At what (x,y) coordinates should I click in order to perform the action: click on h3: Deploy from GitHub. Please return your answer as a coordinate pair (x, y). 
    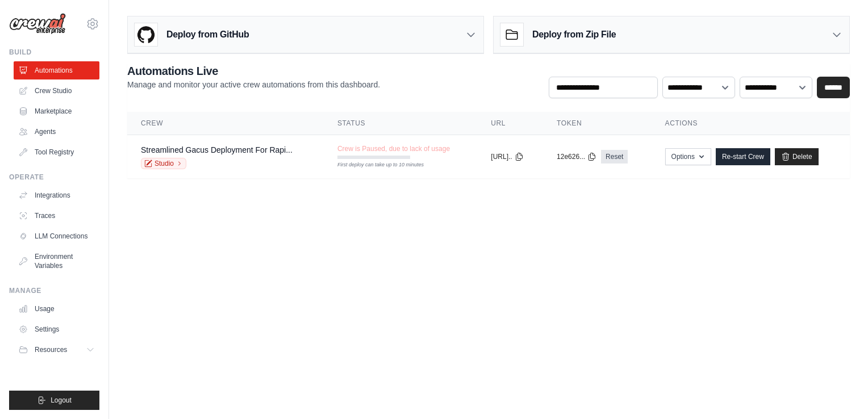
    Looking at the image, I should click on (207, 35).